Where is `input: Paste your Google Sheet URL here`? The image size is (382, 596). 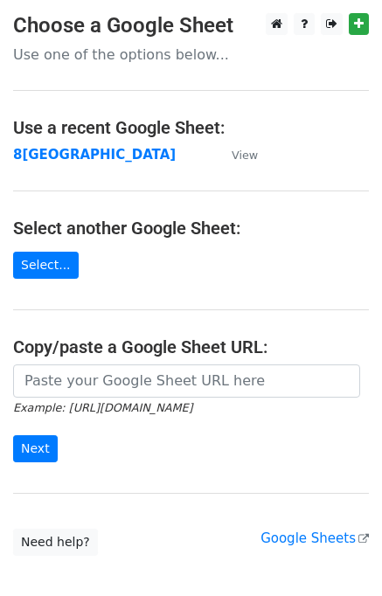
input: Paste your Google Sheet URL here is located at coordinates (186, 381).